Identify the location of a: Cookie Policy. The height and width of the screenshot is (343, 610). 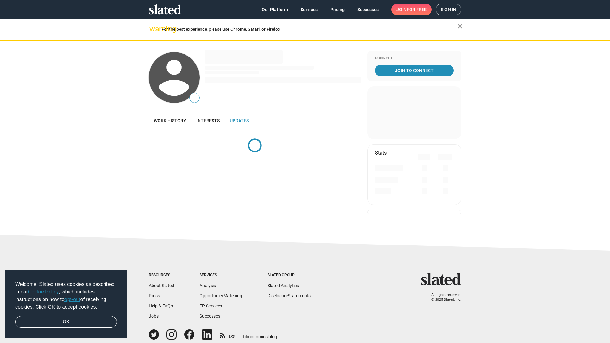
(43, 291).